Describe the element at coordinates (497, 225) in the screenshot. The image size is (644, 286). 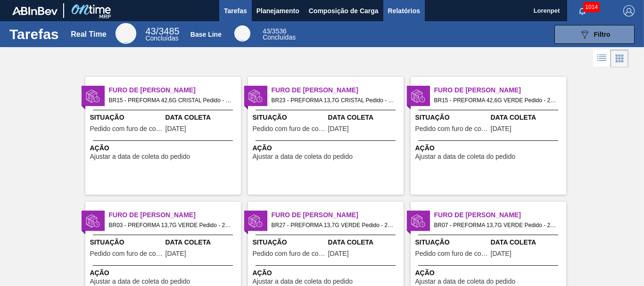
I see `span: BR07 - PREFORMA 13,7G VERDE Pedido - 2046355` at that location.